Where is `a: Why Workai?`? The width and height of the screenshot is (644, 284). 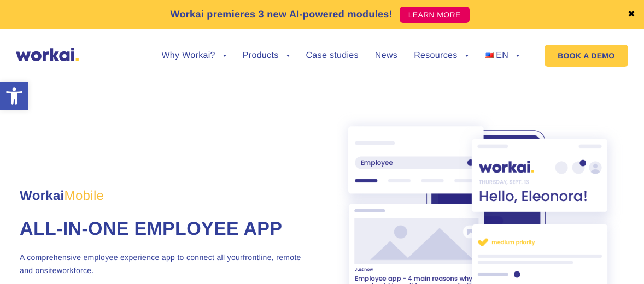 a: Why Workai? is located at coordinates (193, 55).